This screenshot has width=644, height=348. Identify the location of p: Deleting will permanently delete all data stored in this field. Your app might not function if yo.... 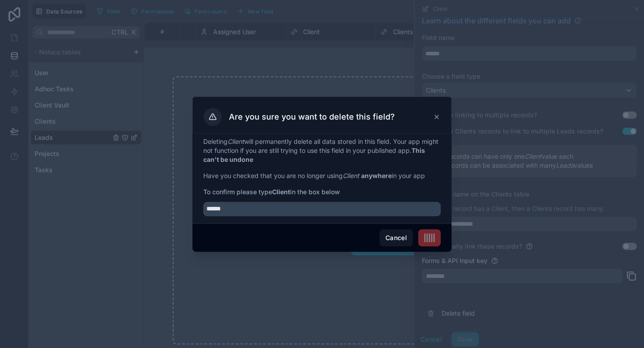
(322, 151).